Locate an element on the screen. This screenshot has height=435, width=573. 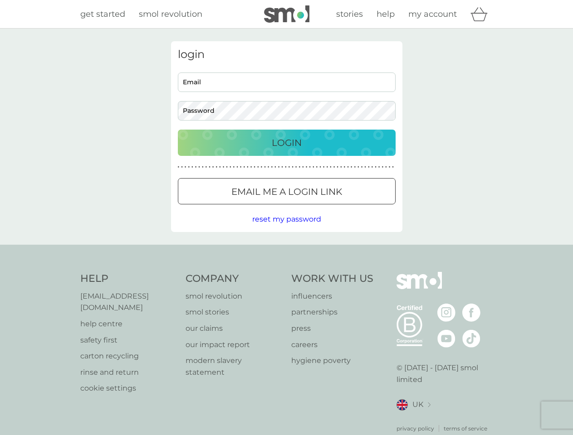
img: visit the smol Youtube page is located at coordinates (446, 339).